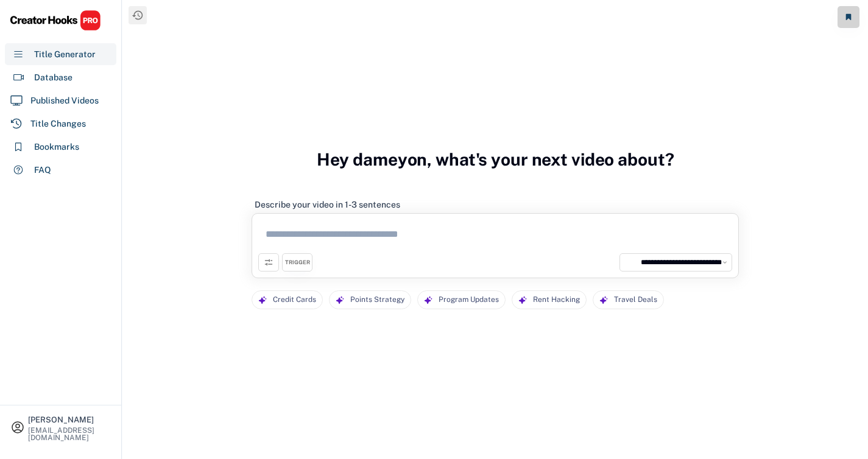 Image resolution: width=868 pixels, height=459 pixels. Describe the element at coordinates (556, 299) in the screenshot. I see `div: Rent Hacking` at that location.